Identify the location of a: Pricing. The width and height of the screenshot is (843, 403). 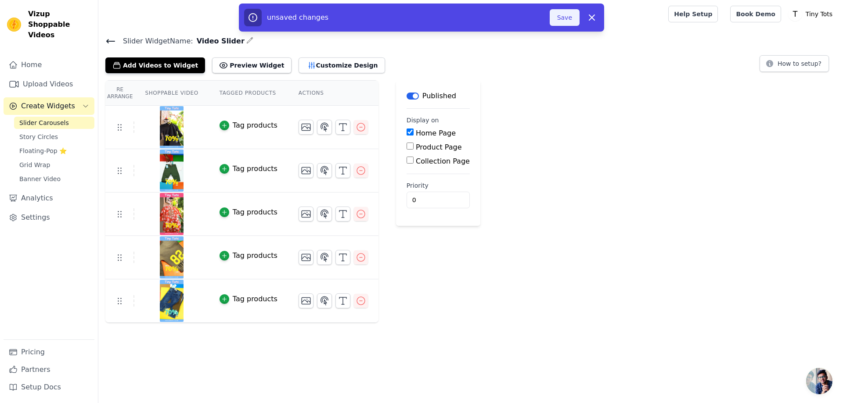
(49, 353).